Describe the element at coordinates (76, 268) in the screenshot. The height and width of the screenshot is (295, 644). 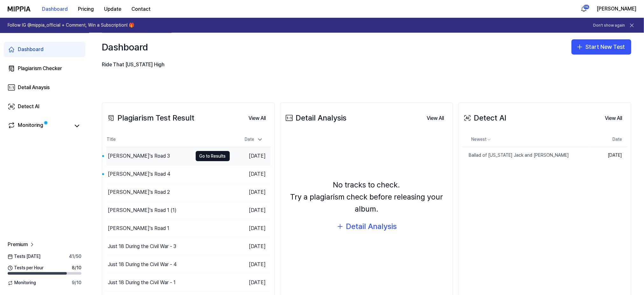
I see `span: 8 / 10` at that location.